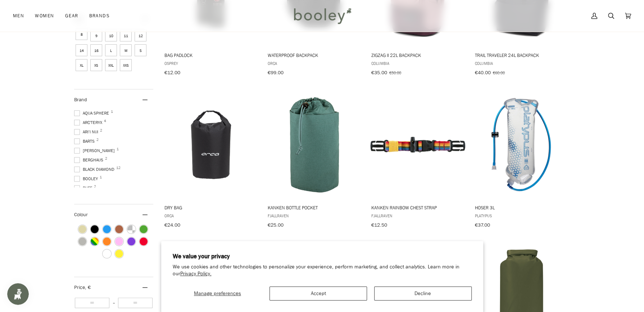 Image resolution: width=644 pixels, height=312 pixels. I want to click on span: Colour: Pink, so click(119, 241).